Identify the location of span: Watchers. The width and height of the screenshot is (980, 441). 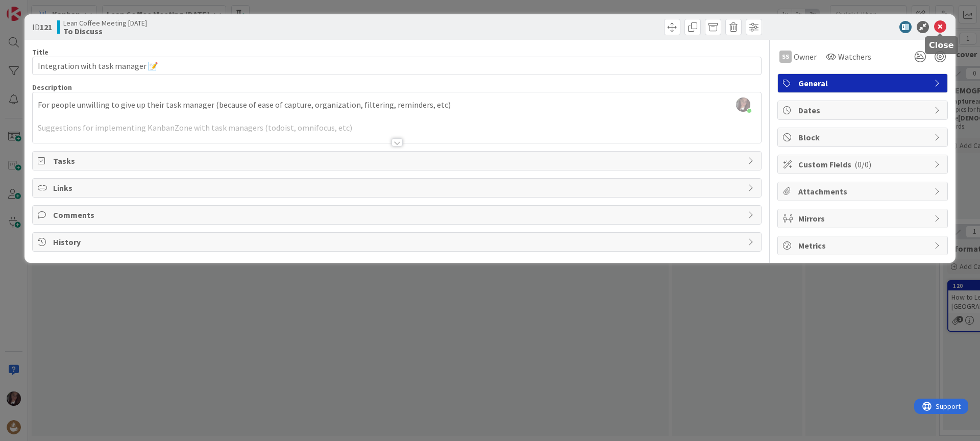
(855, 56).